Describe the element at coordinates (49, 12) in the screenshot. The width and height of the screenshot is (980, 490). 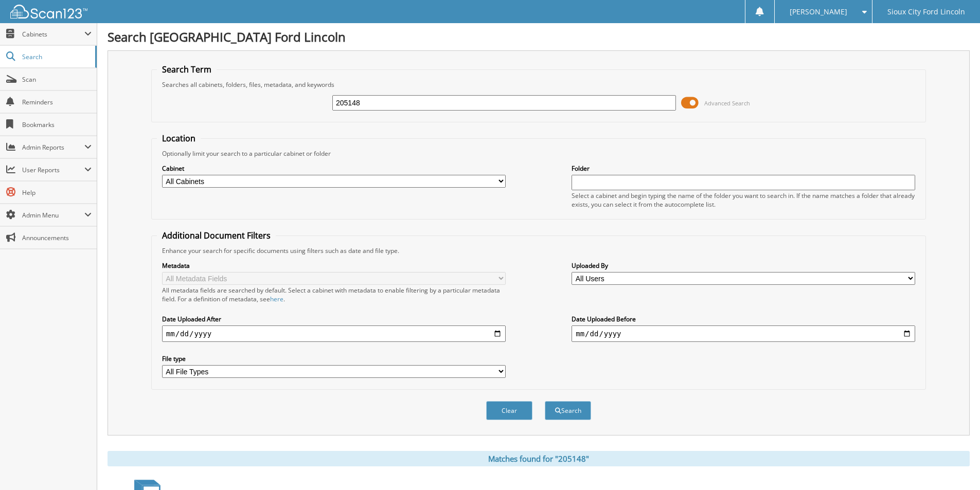
I see `img: scan123-logo-white.svg` at that location.